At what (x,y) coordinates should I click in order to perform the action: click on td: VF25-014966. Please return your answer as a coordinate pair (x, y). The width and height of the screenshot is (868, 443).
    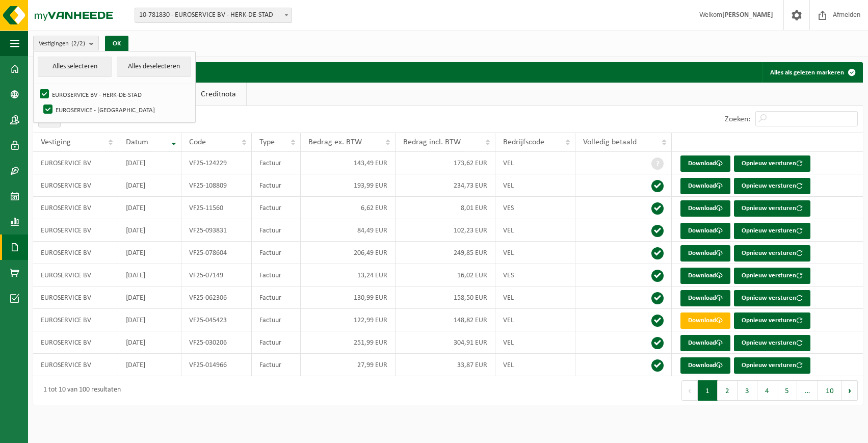
    Looking at the image, I should click on (217, 364).